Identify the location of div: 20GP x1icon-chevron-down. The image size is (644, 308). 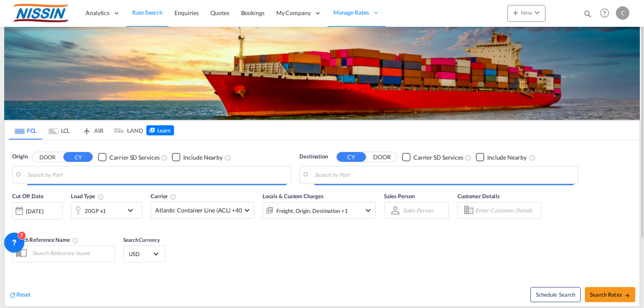
(107, 210).